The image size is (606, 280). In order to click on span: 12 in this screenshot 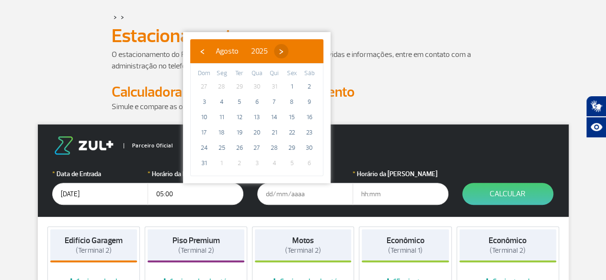, I will do `click(239, 117)`.